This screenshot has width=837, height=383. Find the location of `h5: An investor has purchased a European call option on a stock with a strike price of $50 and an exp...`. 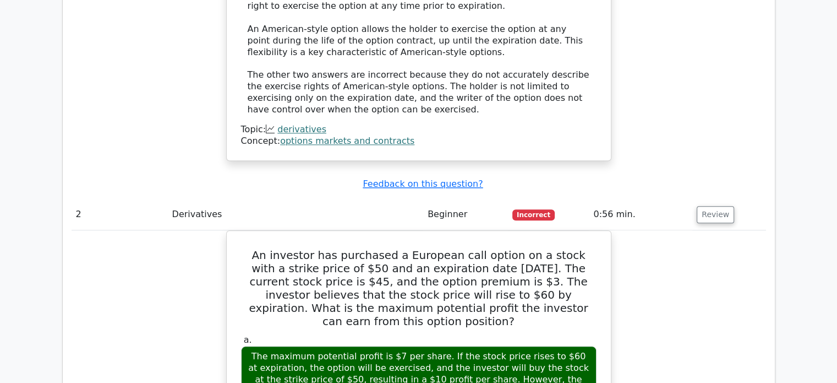

h5: An investor has purchased a European call option on a stock with a strike price of $50 and an exp... is located at coordinates (419, 288).